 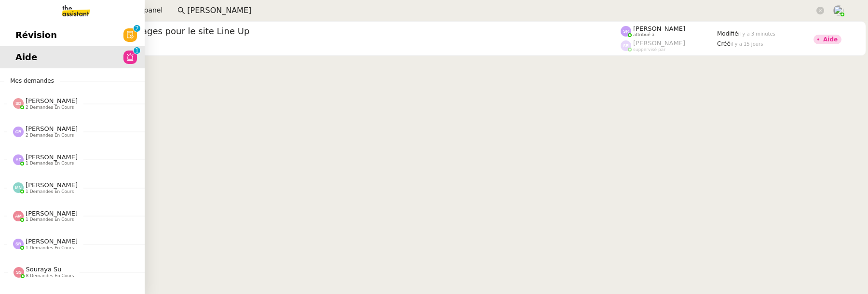 What do you see at coordinates (724, 43) in the screenshot?
I see `span: Créé` at bounding box center [724, 43].